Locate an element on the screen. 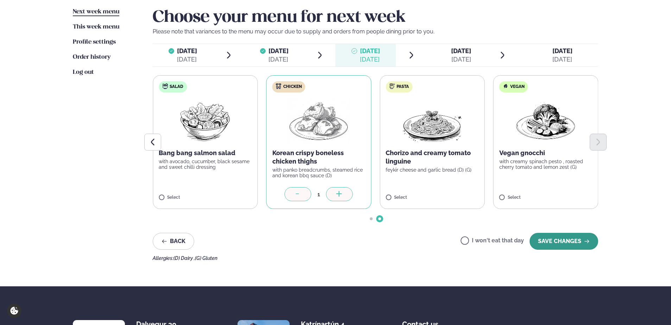 The image size is (671, 325). p: feykir cheese and garlic bread (D) (G) is located at coordinates (432, 170).